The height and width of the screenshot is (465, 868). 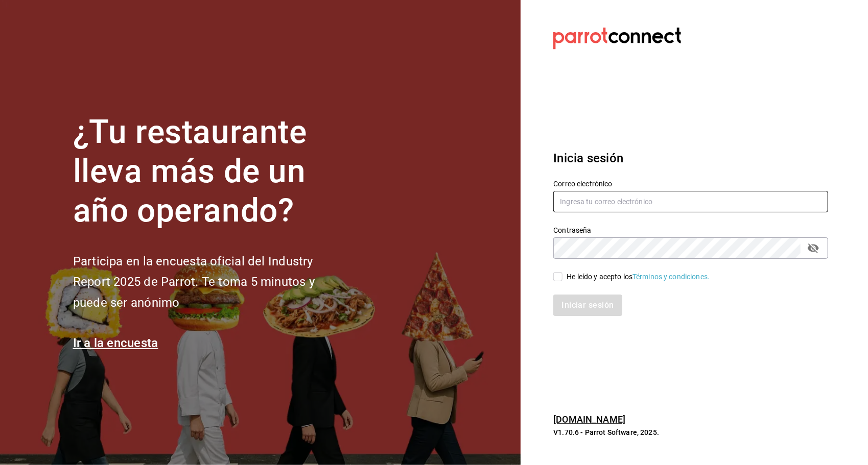 What do you see at coordinates (691, 158) in the screenshot?
I see `h3: Inicia sesión` at bounding box center [691, 158].